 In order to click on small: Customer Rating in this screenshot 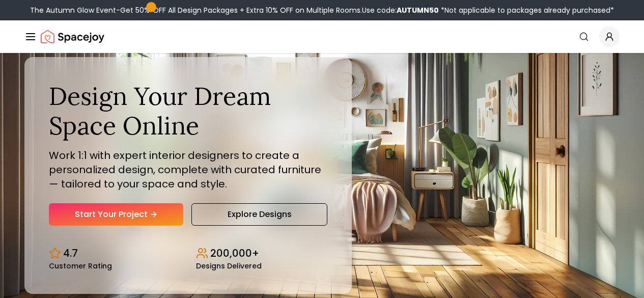, I will do `click(80, 266)`.